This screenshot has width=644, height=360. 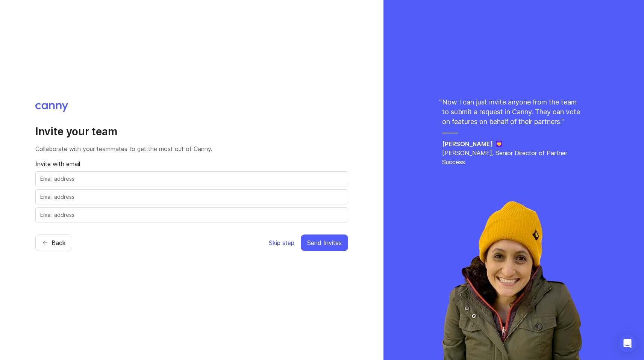 I want to click on span: Back, so click(x=58, y=243).